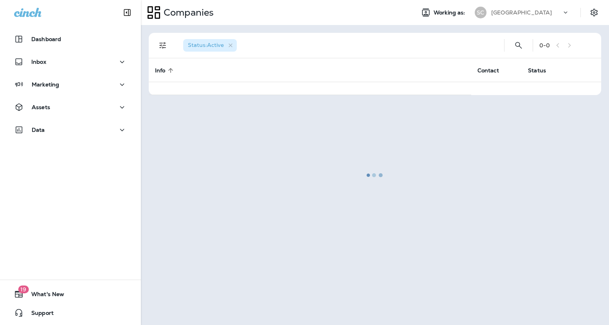 This screenshot has width=609, height=325. Describe the element at coordinates (39, 62) in the screenshot. I see `p: Inbox` at that location.